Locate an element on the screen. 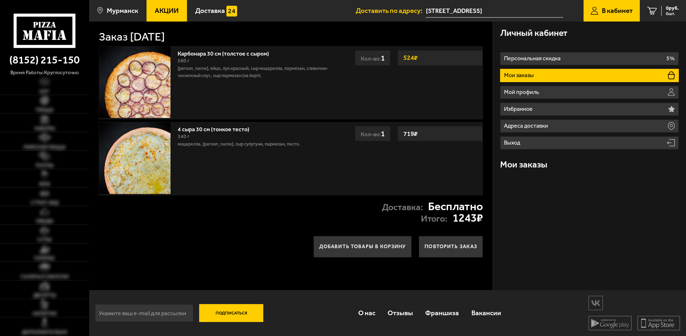 The height and width of the screenshot is (336, 686). a: Отзывы is located at coordinates (400, 312).